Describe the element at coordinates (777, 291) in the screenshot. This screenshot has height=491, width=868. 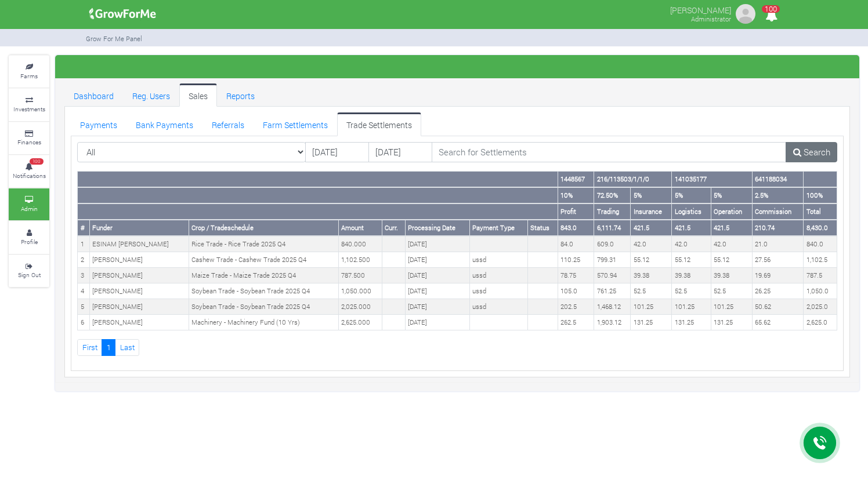
I see `td: 26.25` at that location.